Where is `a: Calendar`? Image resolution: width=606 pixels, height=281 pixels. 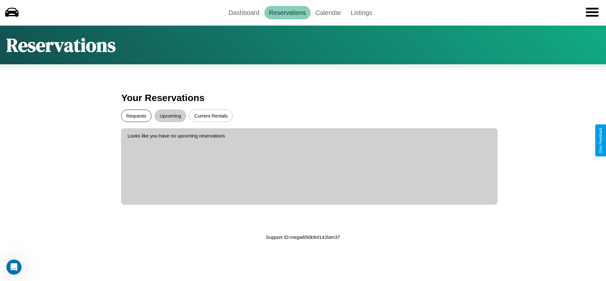
a: Calendar is located at coordinates (328, 13).